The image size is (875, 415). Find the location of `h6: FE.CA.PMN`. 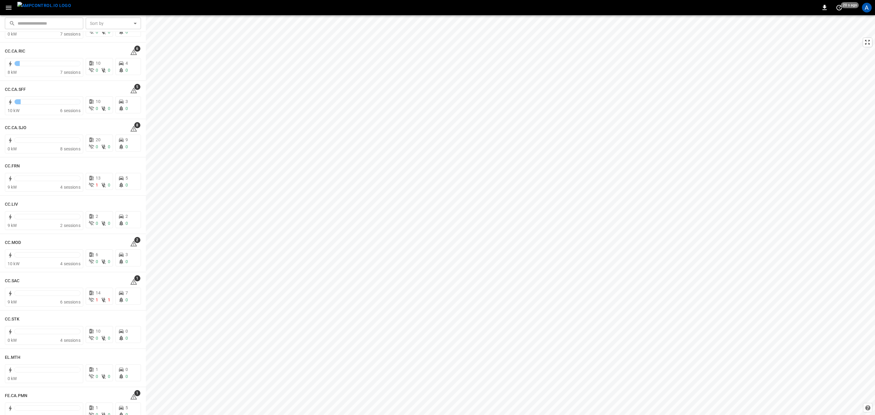

h6: FE.CA.PMN is located at coordinates (16, 396).